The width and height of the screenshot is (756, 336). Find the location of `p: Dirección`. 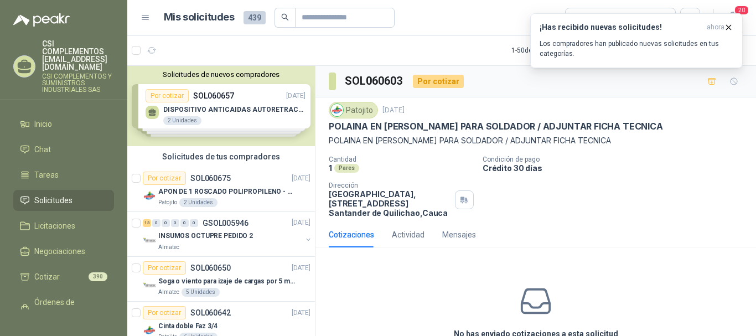

p: Dirección is located at coordinates (390, 185).